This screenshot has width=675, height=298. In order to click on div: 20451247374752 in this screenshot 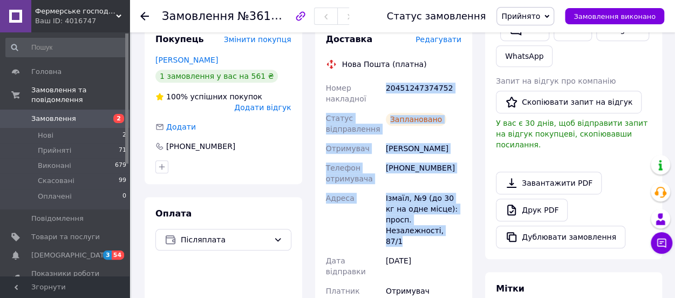, I will do `click(424, 93)`.